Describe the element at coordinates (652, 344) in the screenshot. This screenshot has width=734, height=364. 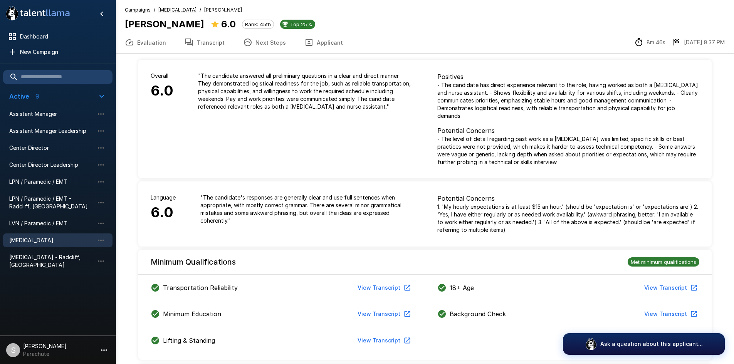
I see `p: Ask a question about this applicant...` at that location.